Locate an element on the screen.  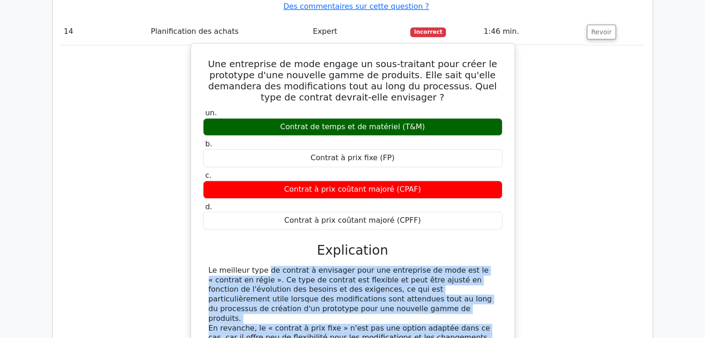
font: un. is located at coordinates (211, 113).